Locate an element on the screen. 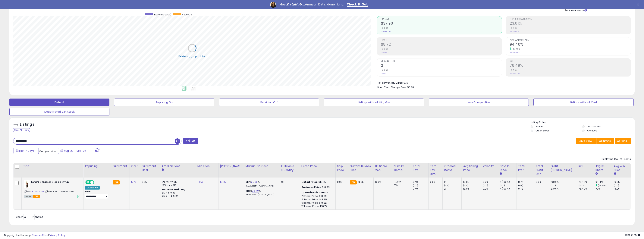 This screenshot has width=644, height=239. a: Privacy Policy is located at coordinates (57, 235).